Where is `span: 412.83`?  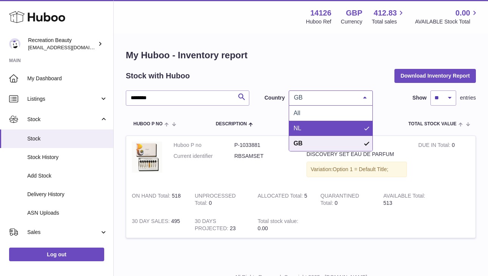
span: 412.83 is located at coordinates (385, 13).